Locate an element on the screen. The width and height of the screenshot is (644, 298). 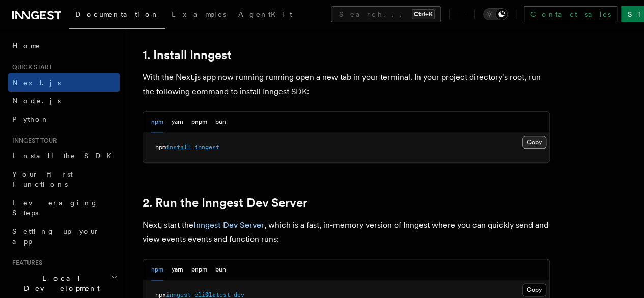
kbd: Ctrl+K is located at coordinates (423, 14).